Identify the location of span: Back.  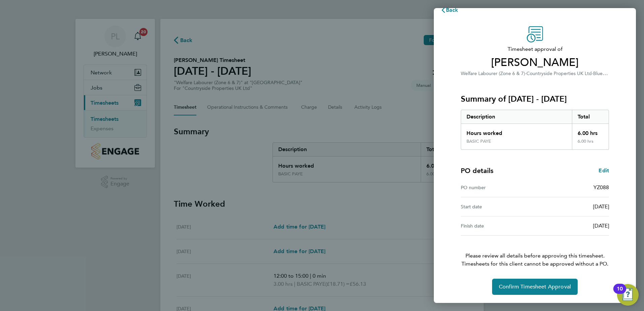
(452, 10).